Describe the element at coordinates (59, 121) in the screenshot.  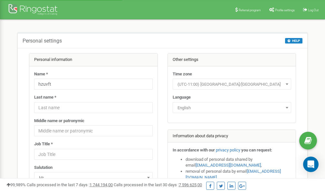
I see `label: Middle name or patronymic` at that location.